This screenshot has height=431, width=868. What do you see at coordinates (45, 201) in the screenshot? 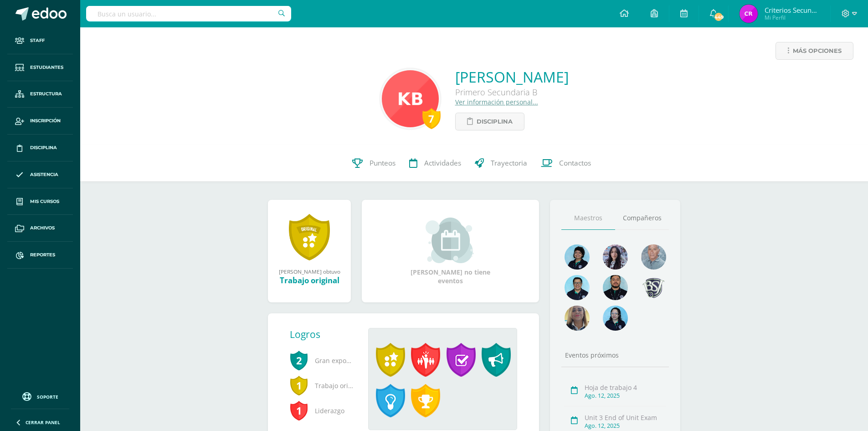
I see `span: Mis cursos` at bounding box center [45, 201].